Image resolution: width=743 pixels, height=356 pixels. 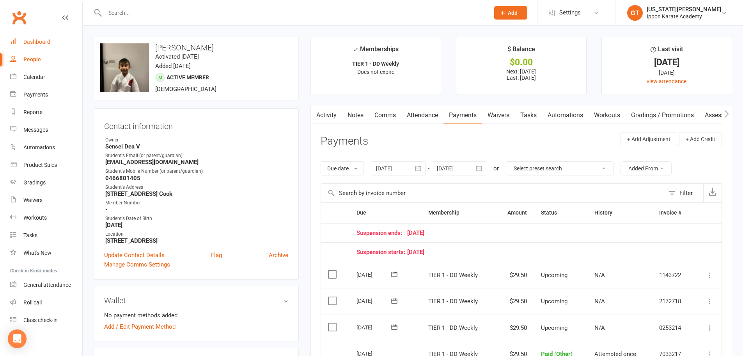 I want to click on div: Member Number, so click(x=197, y=203).